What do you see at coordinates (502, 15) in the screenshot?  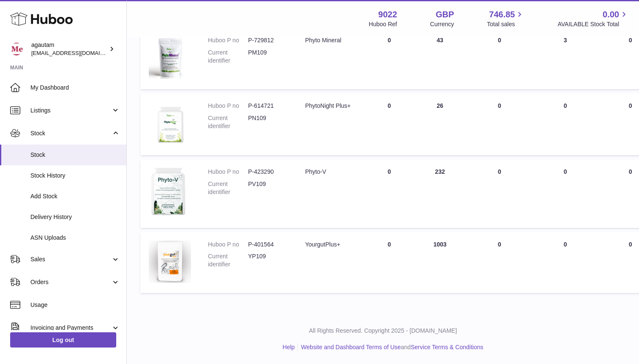 I see `span: 746.85` at bounding box center [502, 15].